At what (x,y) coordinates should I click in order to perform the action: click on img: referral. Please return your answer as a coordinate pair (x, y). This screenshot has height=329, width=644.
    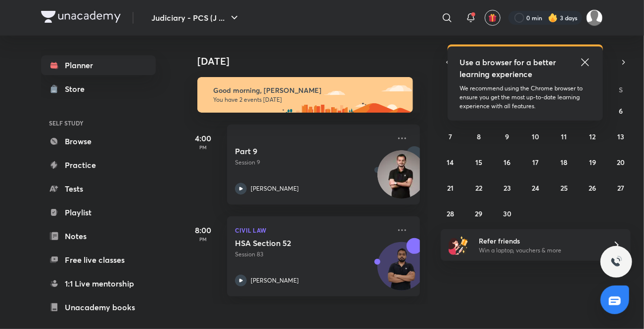
    Looking at the image, I should click on (458, 245).